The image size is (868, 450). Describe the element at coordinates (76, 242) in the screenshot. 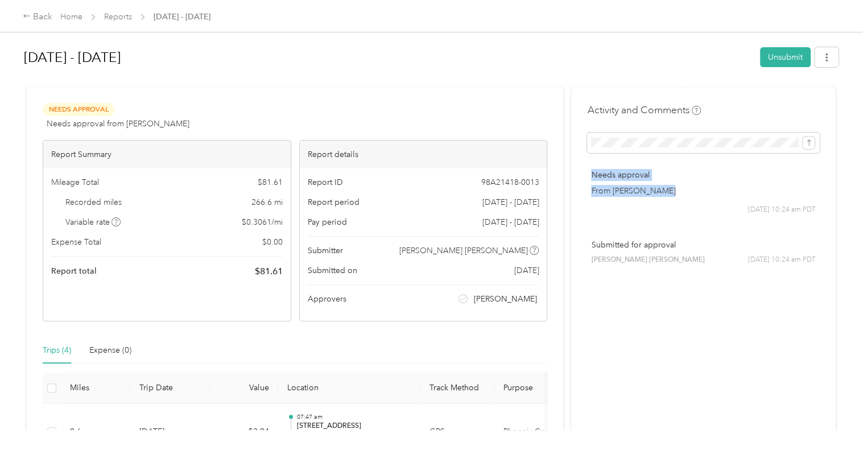

I see `span: Expense Total` at that location.